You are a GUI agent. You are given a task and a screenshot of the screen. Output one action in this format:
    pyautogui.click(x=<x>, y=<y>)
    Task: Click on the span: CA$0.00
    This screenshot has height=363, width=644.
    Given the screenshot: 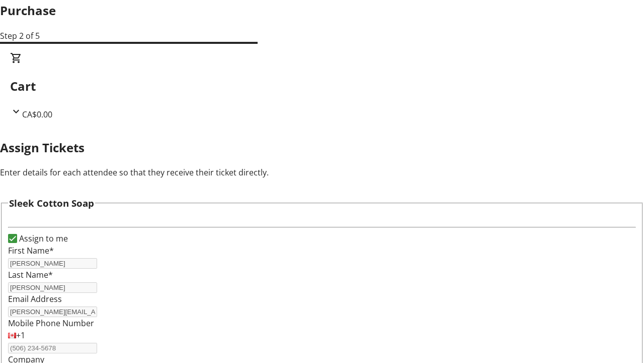 What is the action you would take?
    pyautogui.click(x=37, y=115)
    